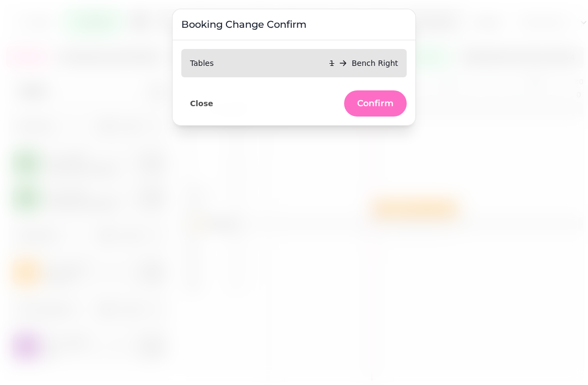 The width and height of the screenshot is (588, 385). What do you see at coordinates (201, 104) in the screenshot?
I see `button: Close` at bounding box center [201, 104].